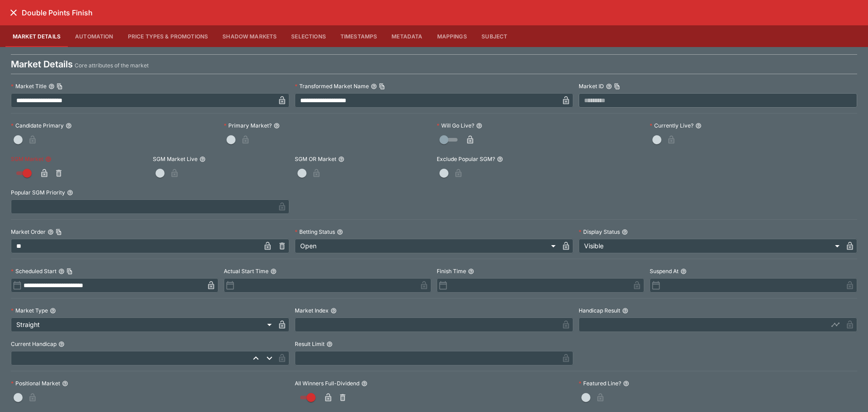 This screenshot has width=868, height=412. I want to click on button: Popular SGM Priority, so click(70, 193).